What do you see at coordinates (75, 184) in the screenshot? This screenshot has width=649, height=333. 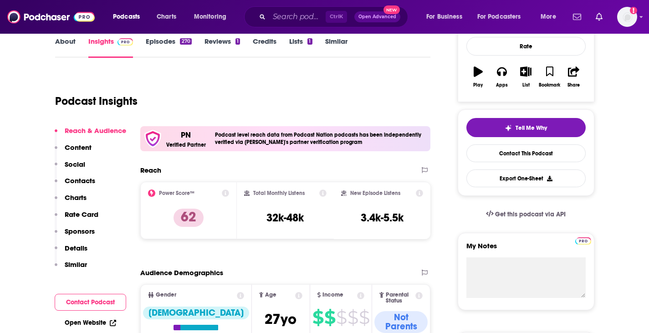 I see `button: Contacts` at bounding box center [75, 184].